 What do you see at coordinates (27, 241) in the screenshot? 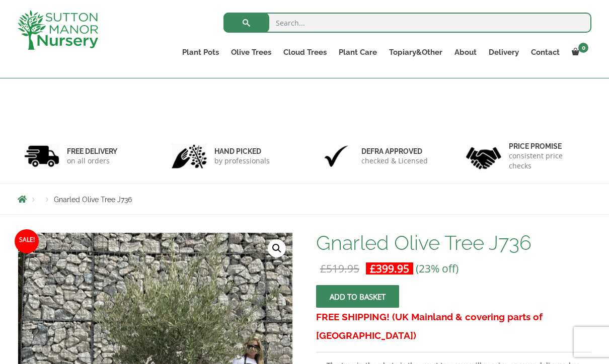
I see `span: Sale!` at bounding box center [27, 241].